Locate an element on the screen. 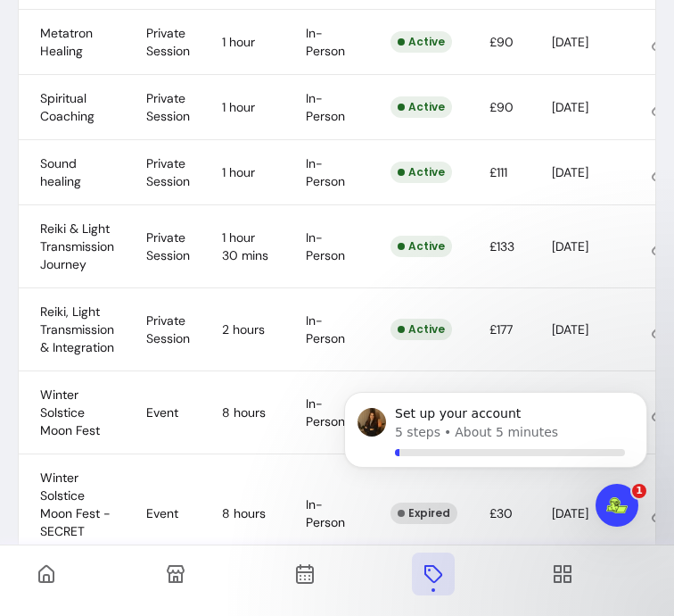 The width and height of the screenshot is (674, 616). p: About 5 minutes is located at coordinates (189, 61).